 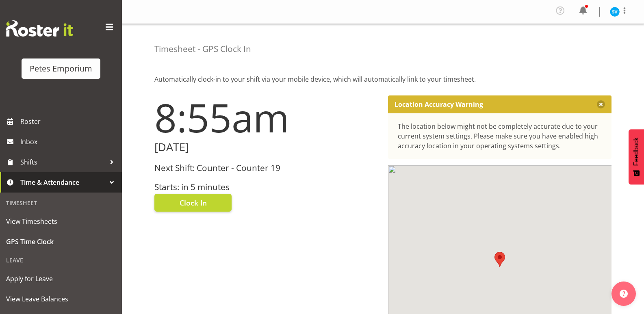 I want to click on span: Clock In, so click(x=193, y=203).